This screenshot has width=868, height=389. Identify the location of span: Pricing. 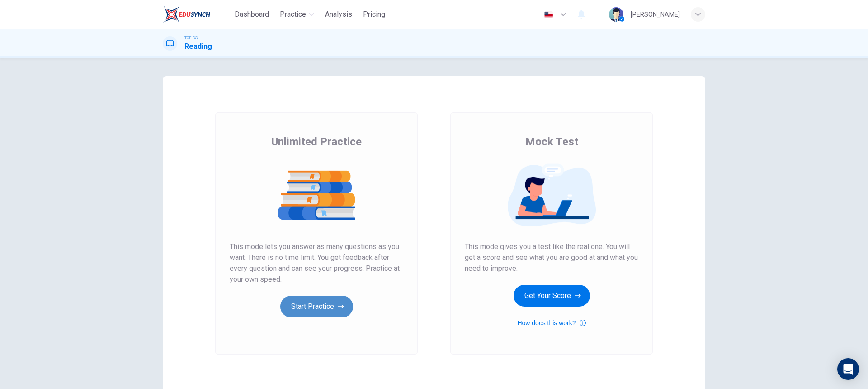
(374, 14).